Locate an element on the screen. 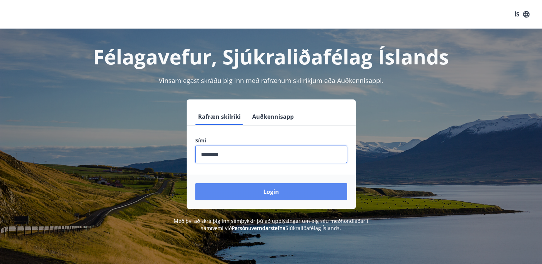  h1: Félagavefur, Sjúkraliðafélag Íslands is located at coordinates (271, 57).